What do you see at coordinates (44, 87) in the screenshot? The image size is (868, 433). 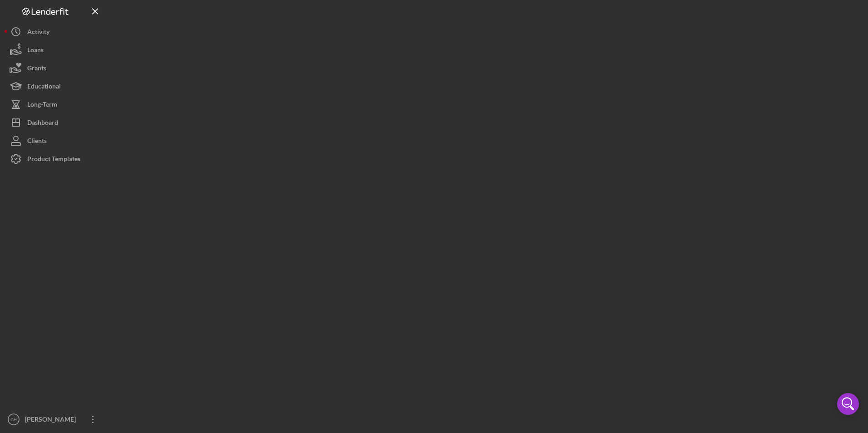 I see `div: Educational` at bounding box center [44, 87].